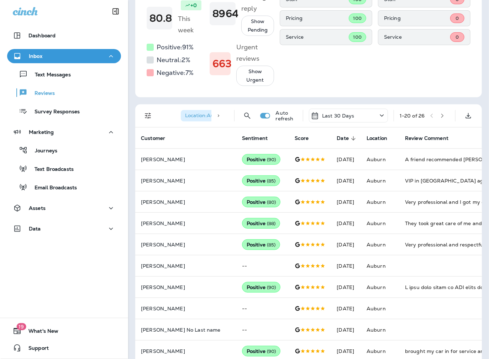 This screenshot has height=359, width=489. I want to click on h1: 80.8, so click(159, 18).